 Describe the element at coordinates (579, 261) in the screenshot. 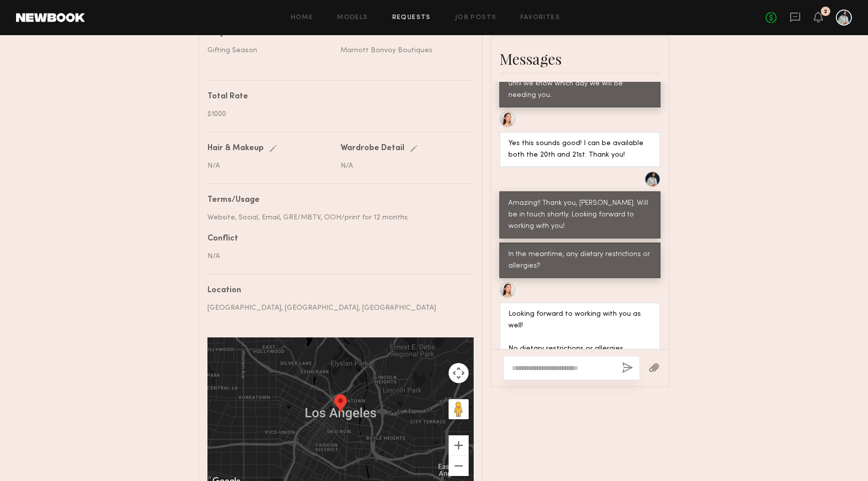

I see `div: In the meantime, any dietary restrictions or allergies?` at that location.